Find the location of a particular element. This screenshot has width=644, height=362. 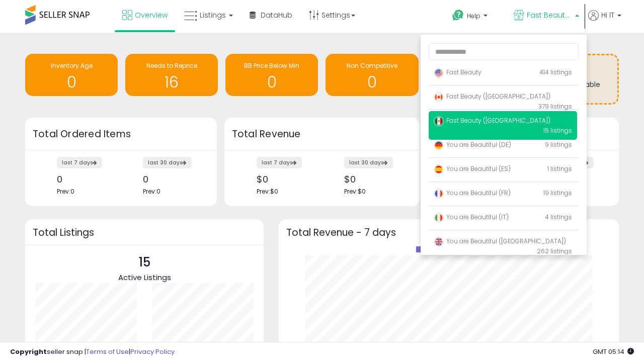

span: Non Competitive is located at coordinates (372, 66).